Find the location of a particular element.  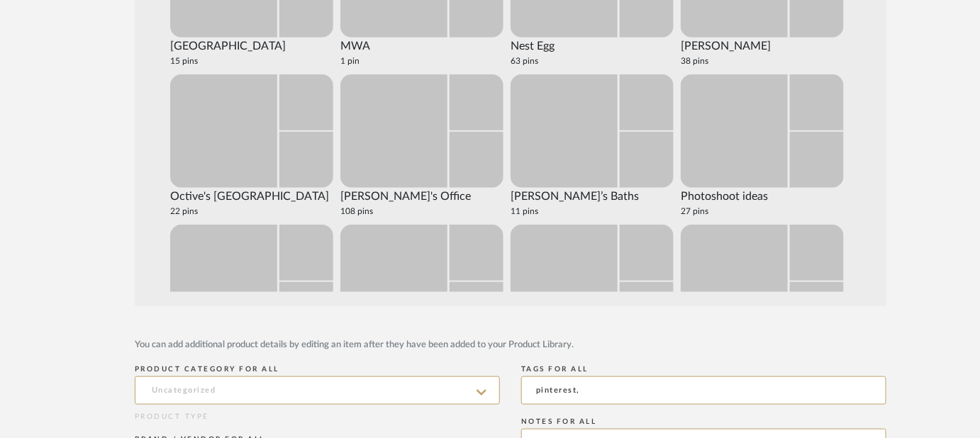

div: 15 pin s is located at coordinates (252, 61).